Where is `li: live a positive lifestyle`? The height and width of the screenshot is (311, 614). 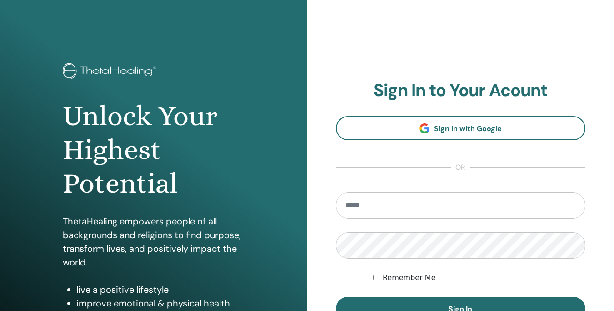
li: live a positive lifestyle is located at coordinates (161, 289).